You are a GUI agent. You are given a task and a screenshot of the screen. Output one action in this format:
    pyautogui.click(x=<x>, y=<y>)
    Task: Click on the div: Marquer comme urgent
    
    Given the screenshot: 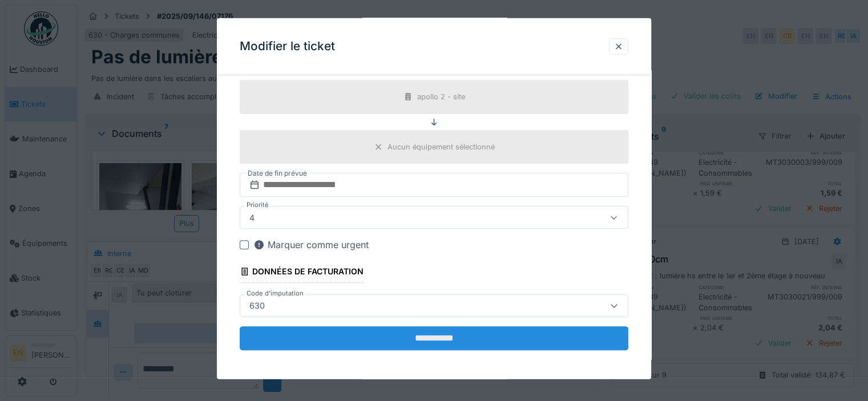 What is the action you would take?
    pyautogui.click(x=311, y=245)
    